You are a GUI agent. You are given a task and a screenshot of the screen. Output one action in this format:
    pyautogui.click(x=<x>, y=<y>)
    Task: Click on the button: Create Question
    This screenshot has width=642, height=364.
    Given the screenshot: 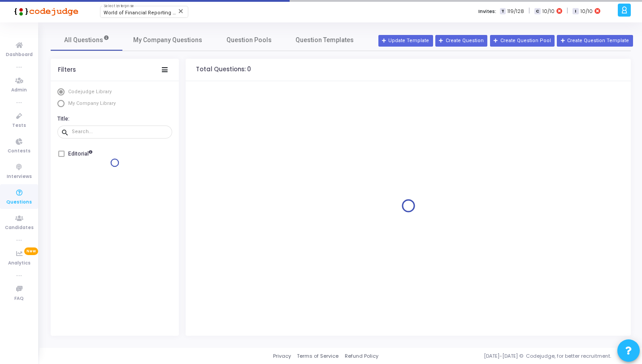 What is the action you would take?
    pyautogui.click(x=462, y=41)
    